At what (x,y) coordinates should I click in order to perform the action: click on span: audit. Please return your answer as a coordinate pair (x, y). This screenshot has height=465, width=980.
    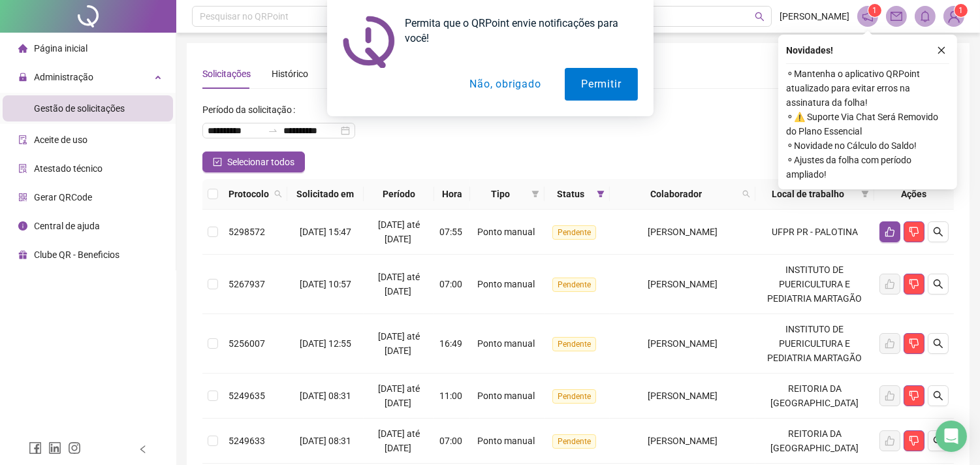
    Looking at the image, I should click on (23, 140).